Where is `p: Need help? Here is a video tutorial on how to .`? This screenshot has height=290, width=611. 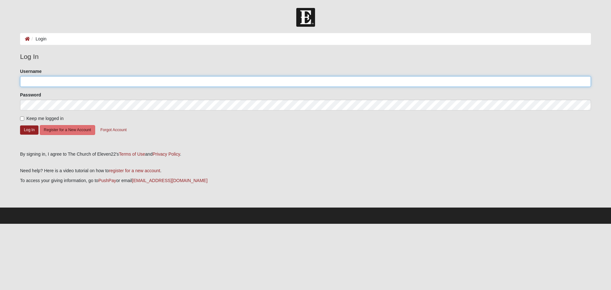 p: Need help? Here is a video tutorial on how to . is located at coordinates (306, 171).